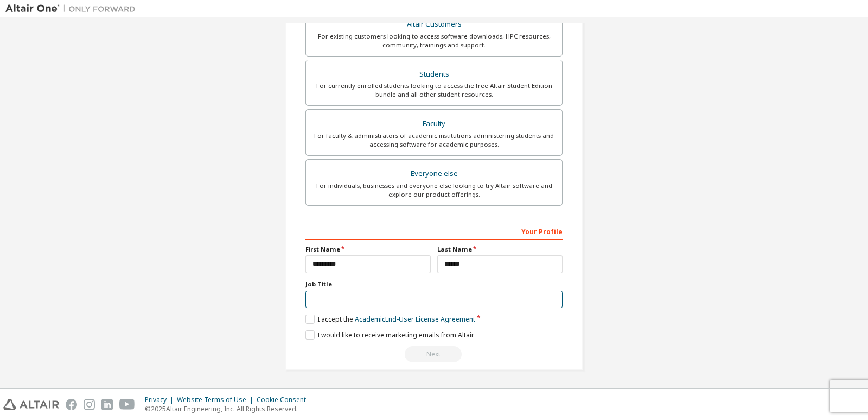 The height and width of the screenshot is (420, 868). I want to click on div: Students, so click(434, 74).